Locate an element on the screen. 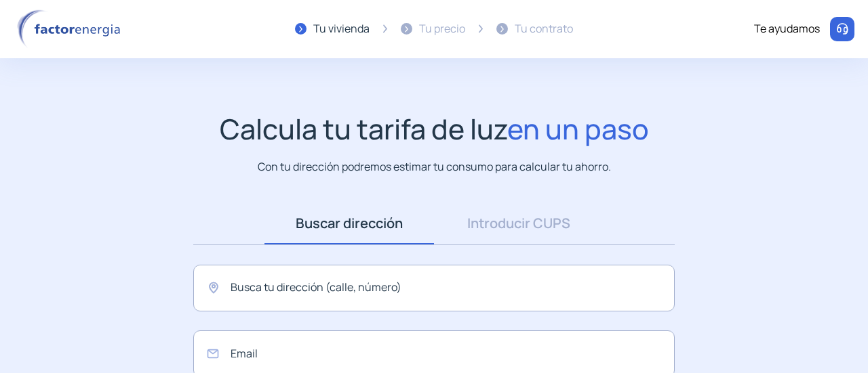 This screenshot has height=373, width=868. a: Buscar dirección is located at coordinates (349, 223).